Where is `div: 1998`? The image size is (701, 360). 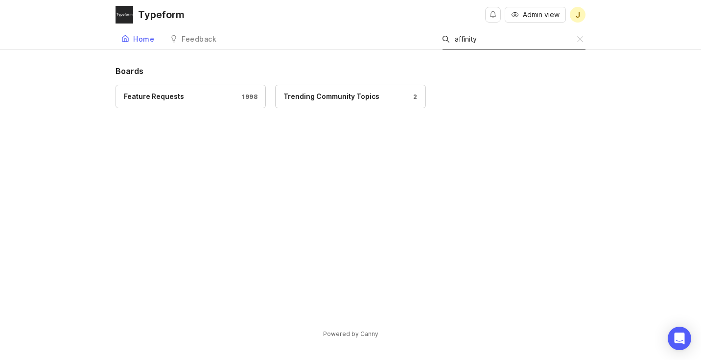 div: 1998 is located at coordinates (247, 96).